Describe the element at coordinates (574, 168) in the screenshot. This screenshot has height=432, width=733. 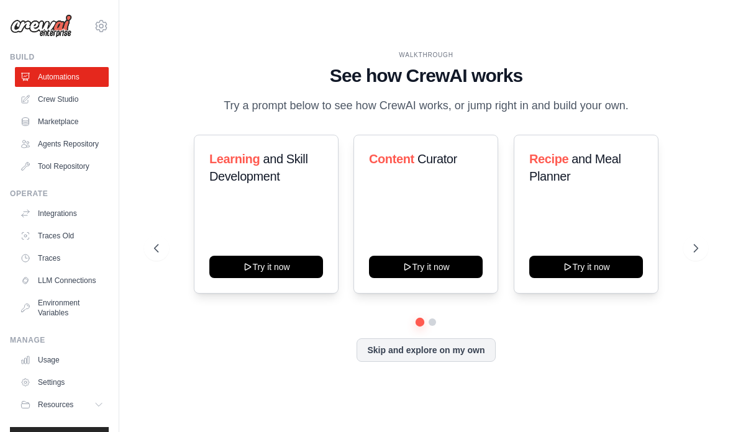
I see `span: and Meal Planner` at that location.